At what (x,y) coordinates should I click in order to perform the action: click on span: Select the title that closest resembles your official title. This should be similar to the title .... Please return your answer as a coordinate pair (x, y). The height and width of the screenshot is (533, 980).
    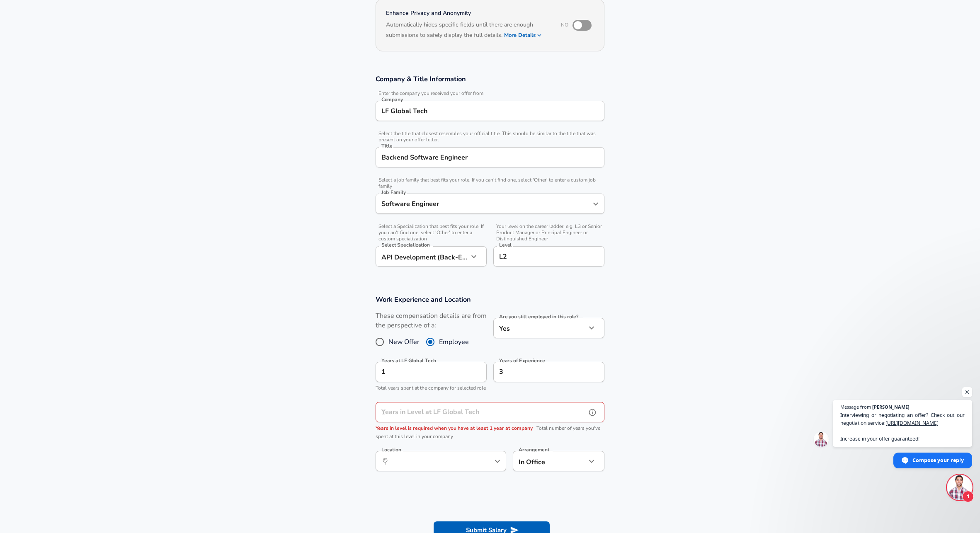
    Looking at the image, I should click on (490, 137).